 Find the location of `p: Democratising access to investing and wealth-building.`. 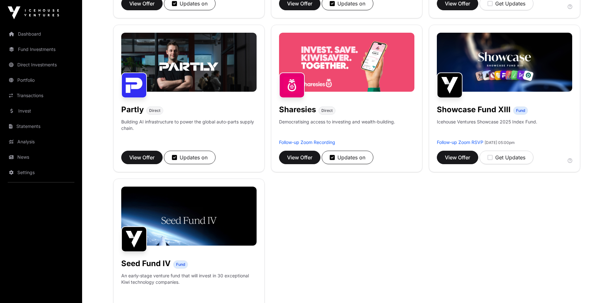

p: Democratising access to investing and wealth-building. is located at coordinates (337, 129).